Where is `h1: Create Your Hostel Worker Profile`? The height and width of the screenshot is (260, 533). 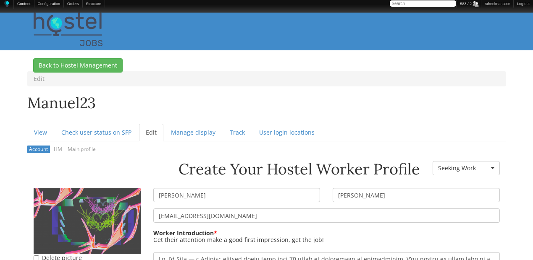
h1: Create Your Hostel Worker Profile is located at coordinates (227, 170).